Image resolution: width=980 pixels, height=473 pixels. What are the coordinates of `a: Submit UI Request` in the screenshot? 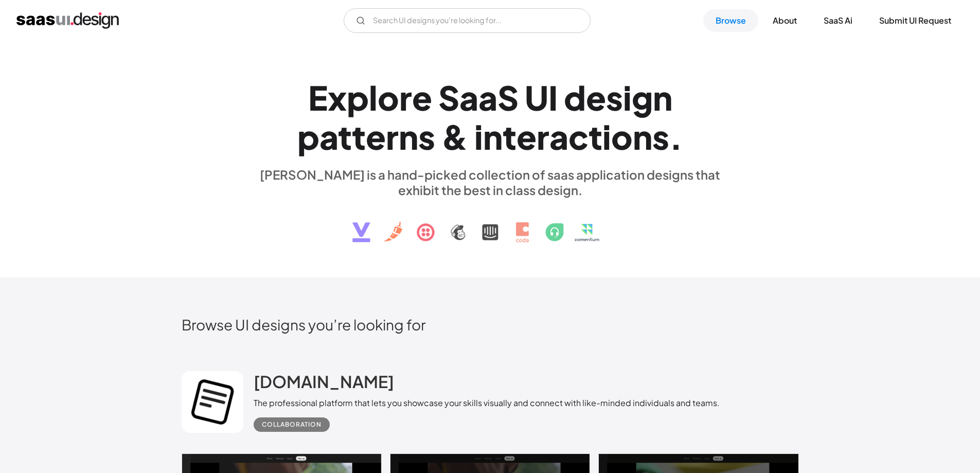 It's located at (915, 21).